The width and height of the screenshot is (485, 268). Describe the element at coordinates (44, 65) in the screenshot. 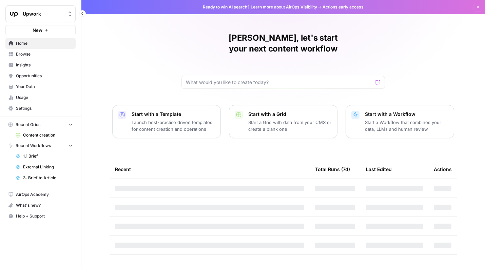

I see `span: Insights` at that location.